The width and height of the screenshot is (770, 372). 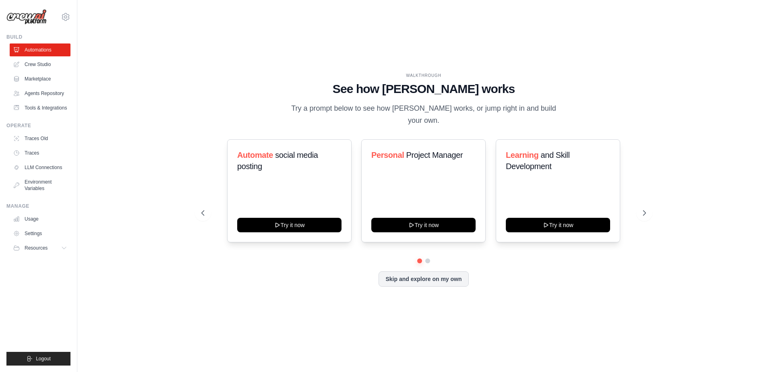 What do you see at coordinates (40, 108) in the screenshot?
I see `a: Tools & Integrations` at bounding box center [40, 108].